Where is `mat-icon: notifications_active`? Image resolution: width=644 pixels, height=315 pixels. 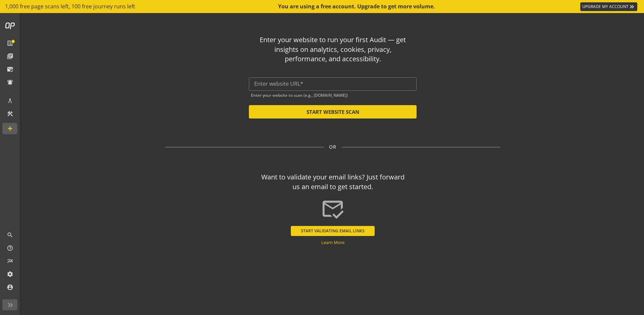 mat-icon: notifications_active is located at coordinates (10, 82).